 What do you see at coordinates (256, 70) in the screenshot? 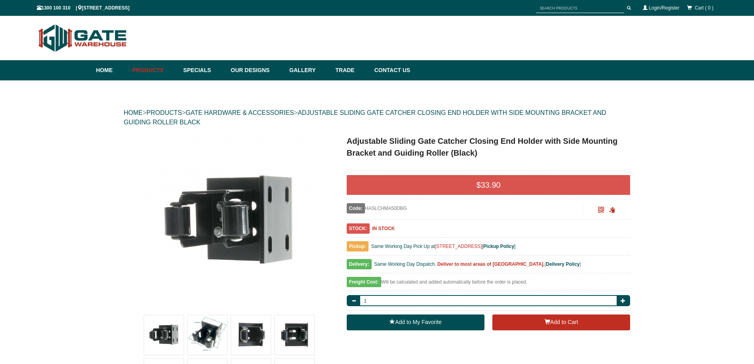
I see `a: Our Designs` at bounding box center [256, 70].